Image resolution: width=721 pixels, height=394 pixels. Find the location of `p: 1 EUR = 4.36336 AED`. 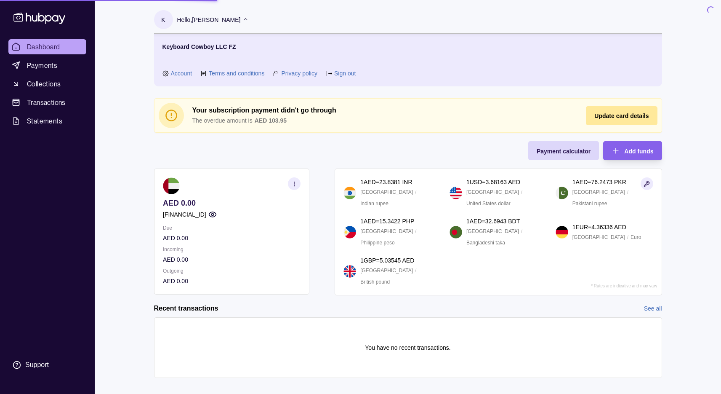

p: 1 EUR = 4.36336 AED is located at coordinates (600, 227).